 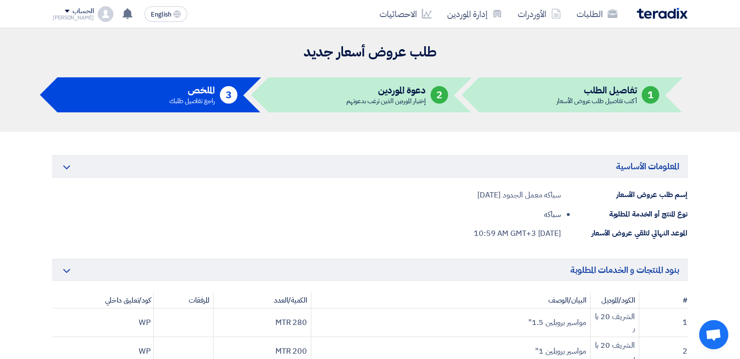 I want to click on div: إختيار الموردين الذين ترغب بدعوتهم, so click(x=386, y=101).